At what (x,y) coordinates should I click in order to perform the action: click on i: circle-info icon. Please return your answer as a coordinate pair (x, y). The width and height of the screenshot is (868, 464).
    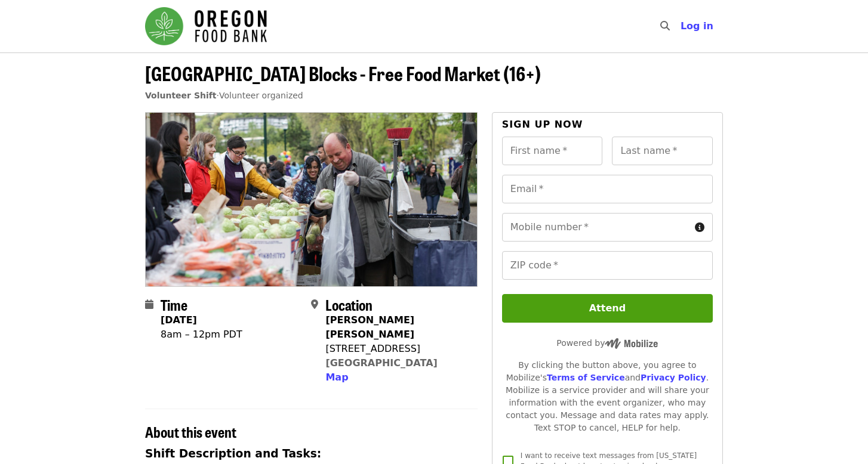
    Looking at the image, I should click on (700, 227).